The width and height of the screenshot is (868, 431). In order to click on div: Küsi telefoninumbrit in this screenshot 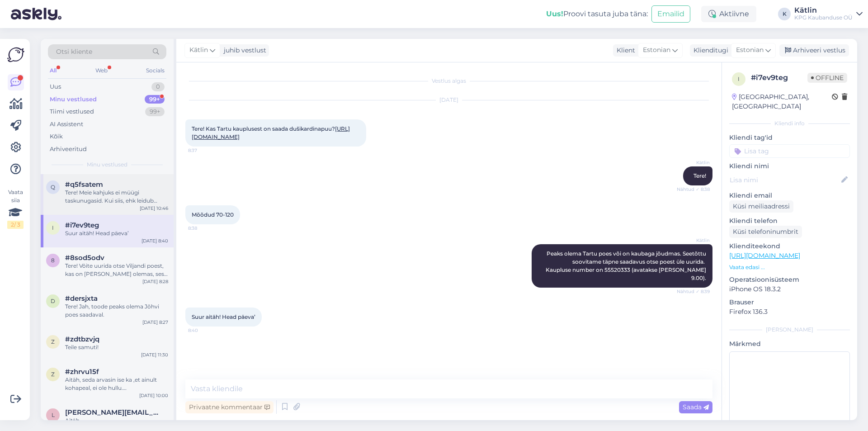, I will do `click(766, 232)`.